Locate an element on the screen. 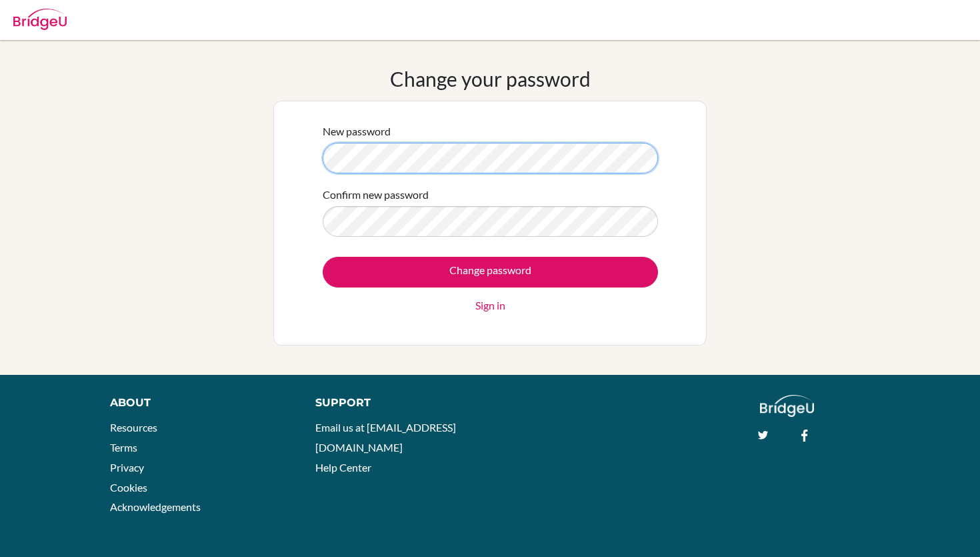  a: Acknowledgements is located at coordinates (155, 506).